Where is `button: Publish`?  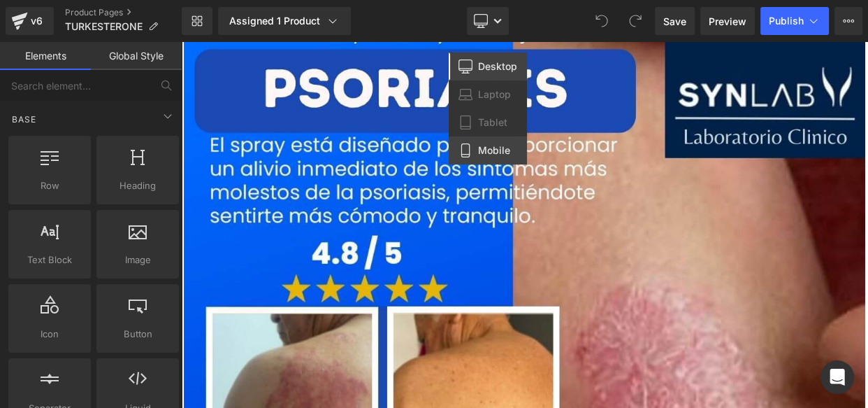
button: Publish is located at coordinates (795, 21).